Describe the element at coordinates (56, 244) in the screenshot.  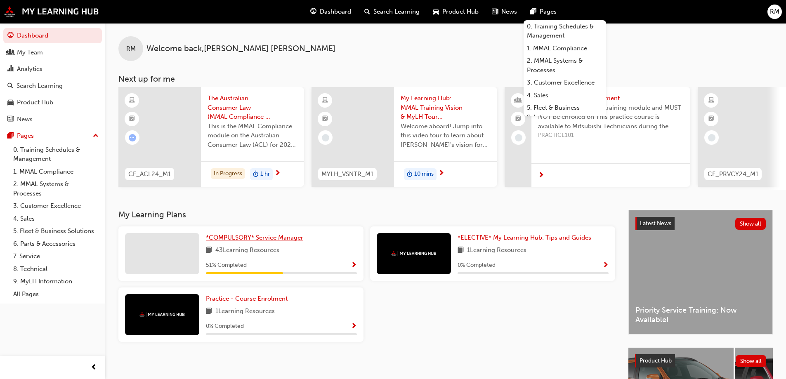
I see `a: 6. Parts & Accessories` at that location.